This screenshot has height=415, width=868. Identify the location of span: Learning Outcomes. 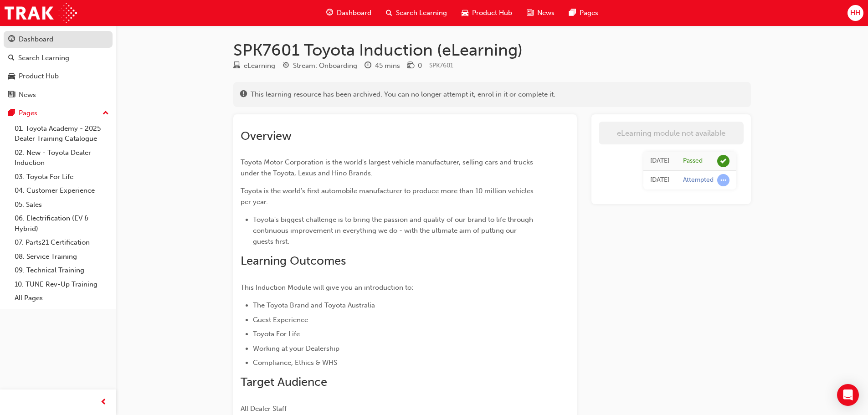
(293, 260).